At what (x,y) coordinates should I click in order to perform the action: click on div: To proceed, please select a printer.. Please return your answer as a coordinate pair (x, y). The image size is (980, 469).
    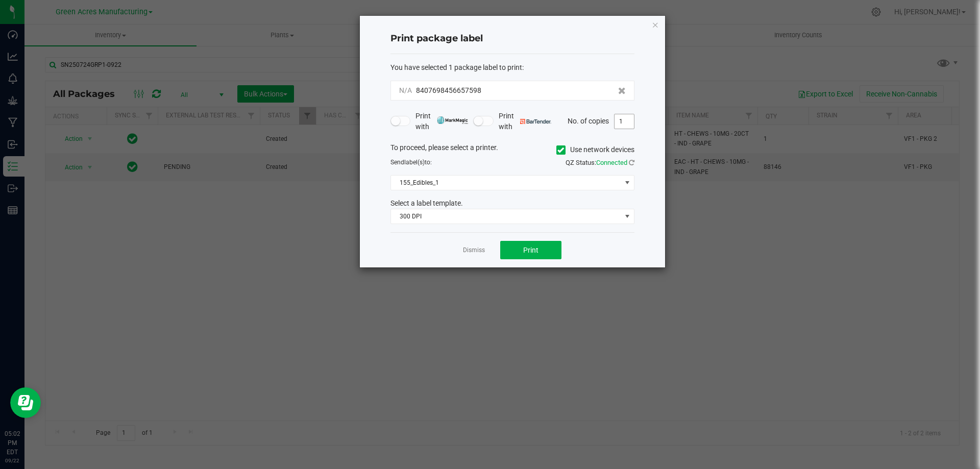
    Looking at the image, I should click on (512, 150).